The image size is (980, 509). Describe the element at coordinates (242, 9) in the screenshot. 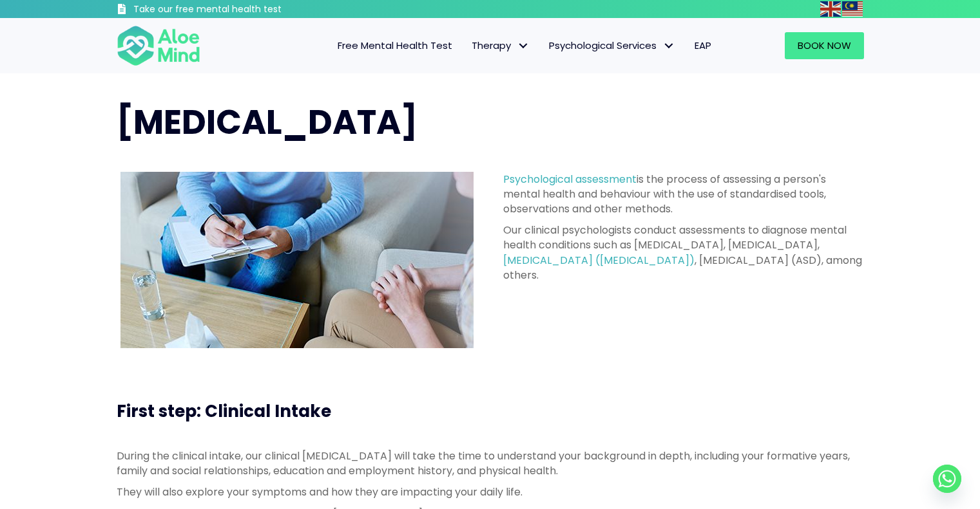

I see `h3: Take our free mental health test` at that location.